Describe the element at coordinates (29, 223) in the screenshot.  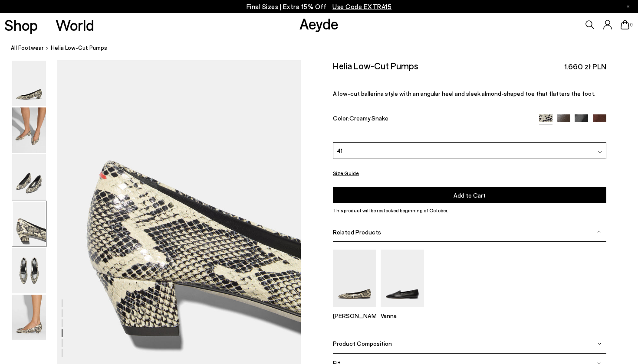
I see `img: Helia Low-Cut Pumps - Image 4` at that location.